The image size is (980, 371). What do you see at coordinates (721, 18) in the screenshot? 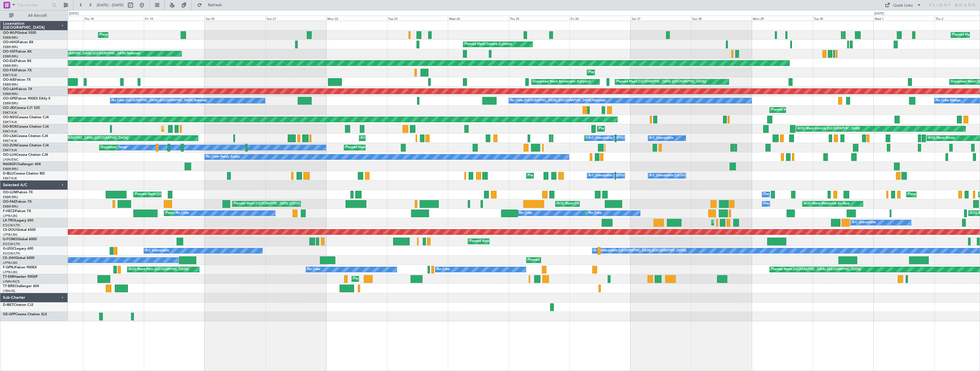
I see `div: Sun 28` at bounding box center [721, 18].